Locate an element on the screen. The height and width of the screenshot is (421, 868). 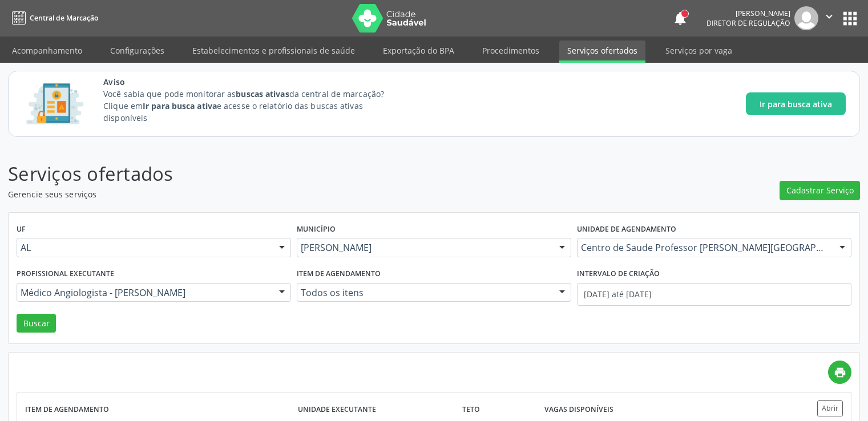
span: Todos os itens is located at coordinates (424, 293).